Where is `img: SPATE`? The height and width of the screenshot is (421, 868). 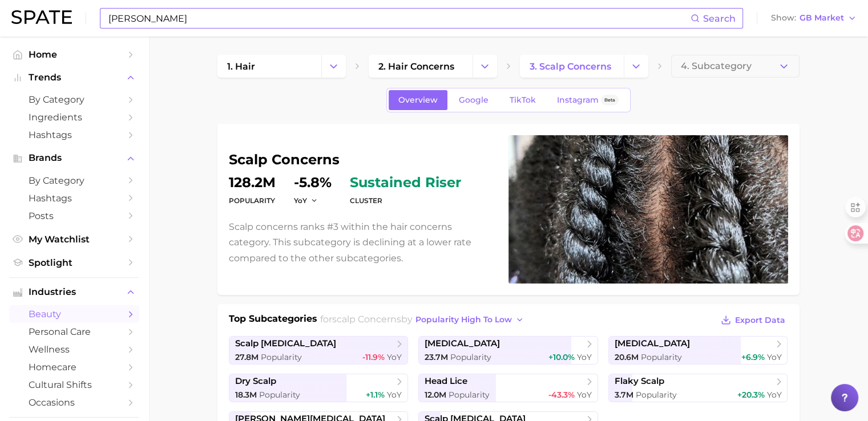 img: SPATE is located at coordinates (42, 17).